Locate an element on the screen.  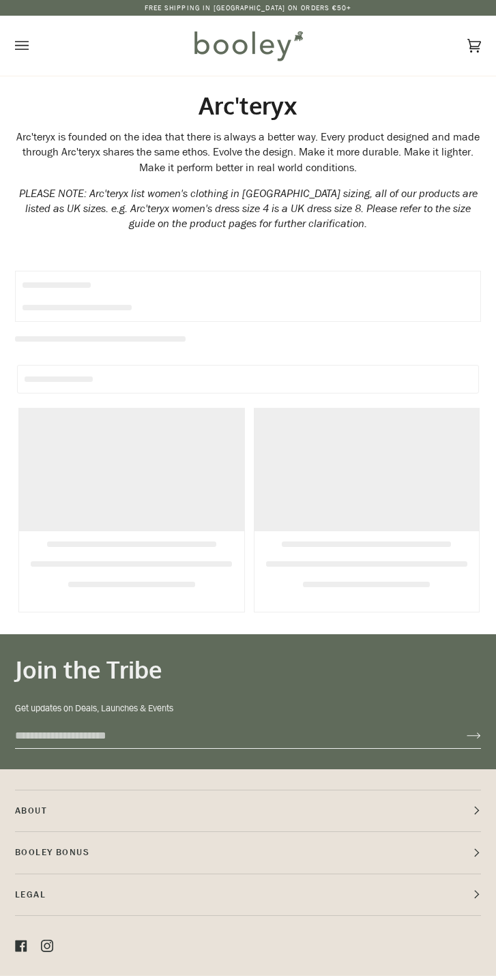
p: Get updates on Deals, Launches & Events is located at coordinates (248, 709).